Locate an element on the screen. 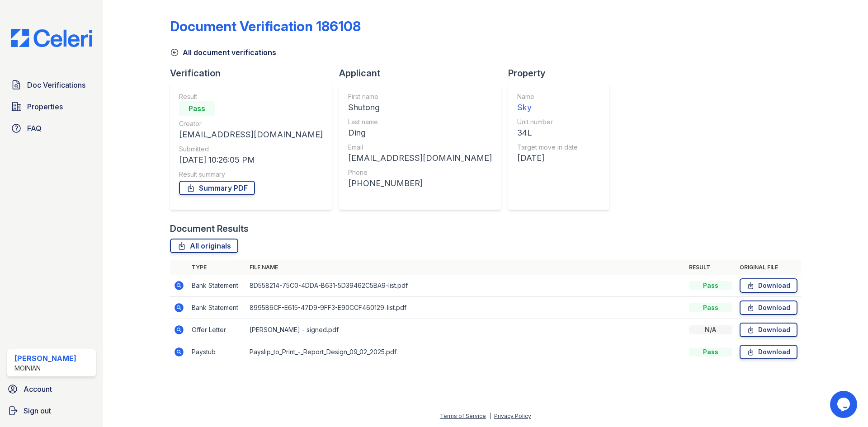 This screenshot has height=427, width=868. div: Submitted is located at coordinates (251, 149).